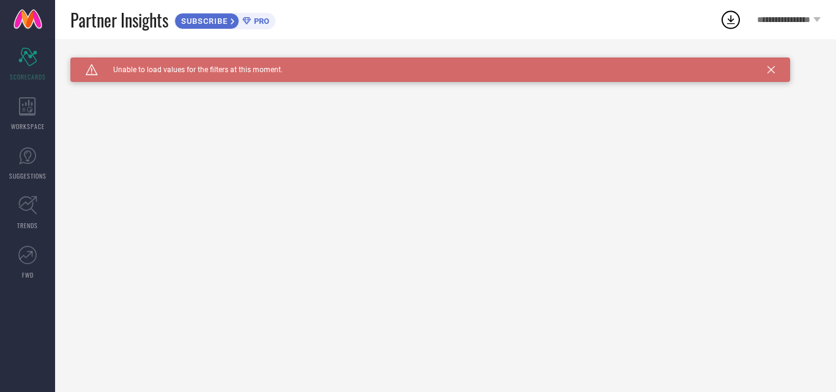 This screenshot has height=392, width=836. What do you see at coordinates (28, 77) in the screenshot?
I see `span: SCORECARDS` at bounding box center [28, 77].